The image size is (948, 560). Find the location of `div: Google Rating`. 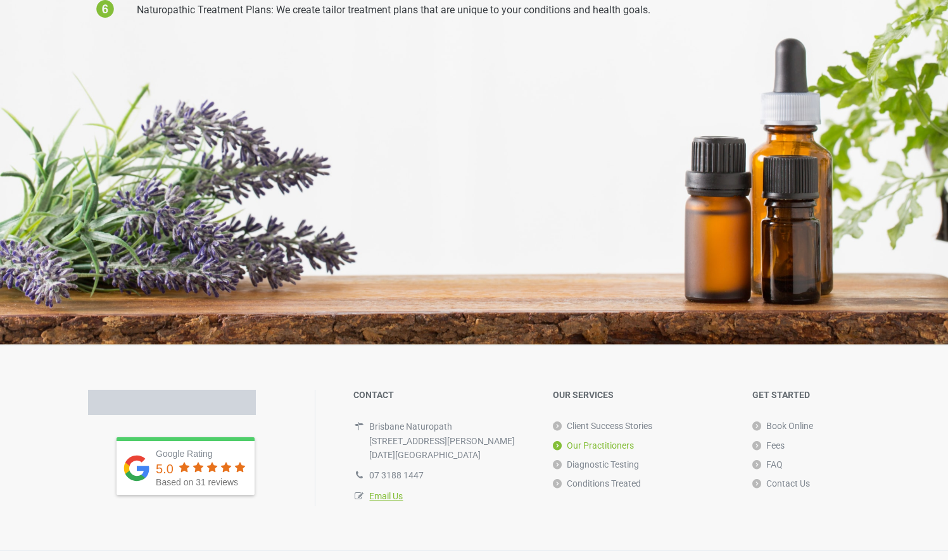

div: Google Rating is located at coordinates (202, 454).